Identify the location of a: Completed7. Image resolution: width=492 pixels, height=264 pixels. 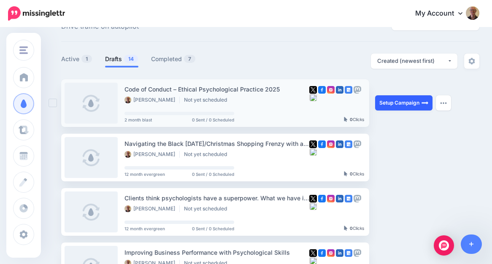
(174, 59).